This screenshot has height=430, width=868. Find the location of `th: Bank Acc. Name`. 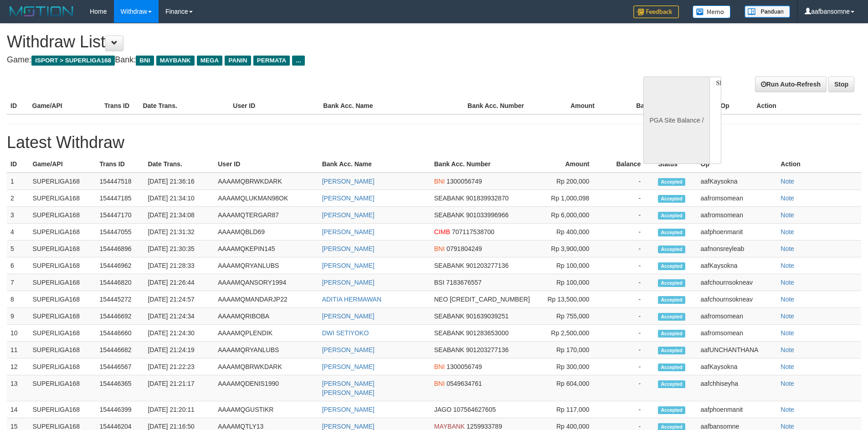

th: Bank Acc. Name is located at coordinates (374, 164).